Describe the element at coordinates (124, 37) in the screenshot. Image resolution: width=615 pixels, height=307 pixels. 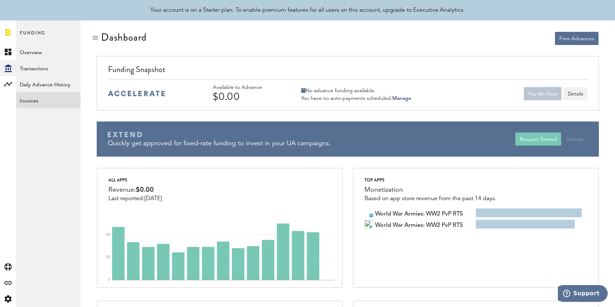
I see `div: Dashboard` at that location.